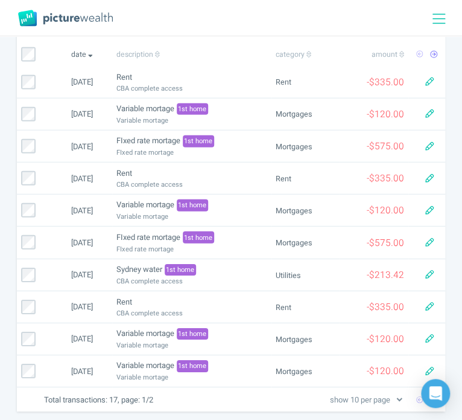 The height and width of the screenshot is (420, 462). Describe the element at coordinates (138, 54) in the screenshot. I see `span: description` at that location.